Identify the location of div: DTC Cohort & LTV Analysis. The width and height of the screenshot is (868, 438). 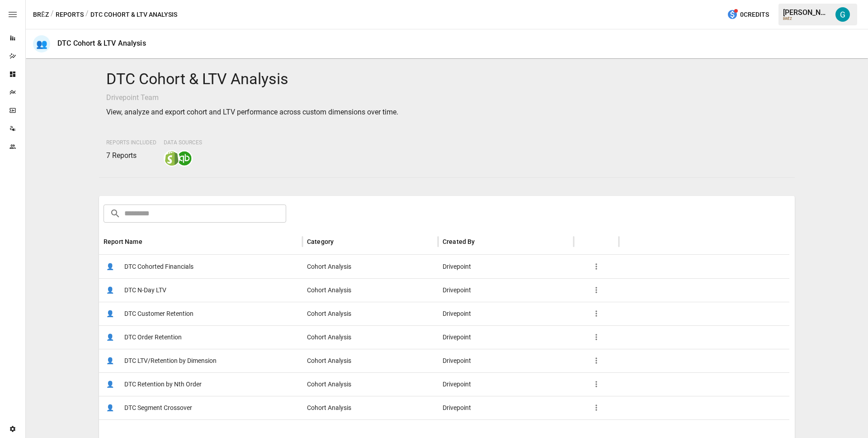
(102, 43).